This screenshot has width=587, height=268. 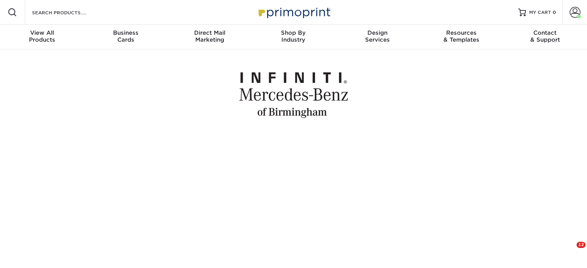 What do you see at coordinates (293, 33) in the screenshot?
I see `span: Shop By` at bounding box center [293, 33].